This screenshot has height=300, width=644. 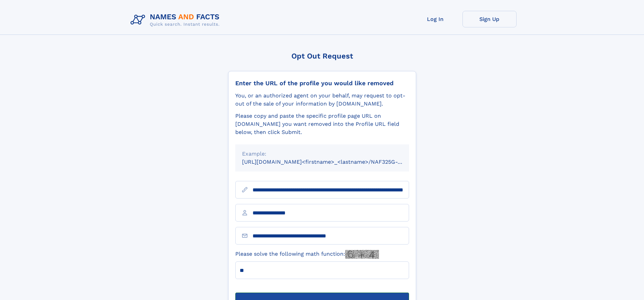 I want to click on a: Log In, so click(x=435, y=19).